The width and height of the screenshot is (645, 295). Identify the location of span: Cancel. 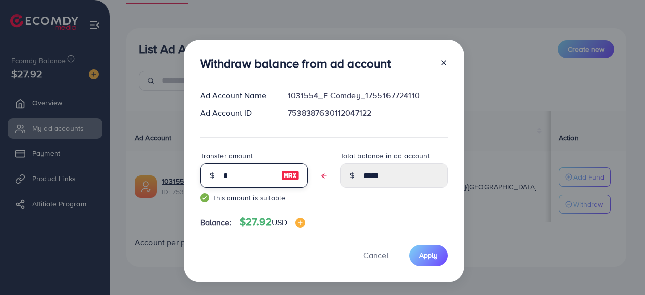
(376, 255).